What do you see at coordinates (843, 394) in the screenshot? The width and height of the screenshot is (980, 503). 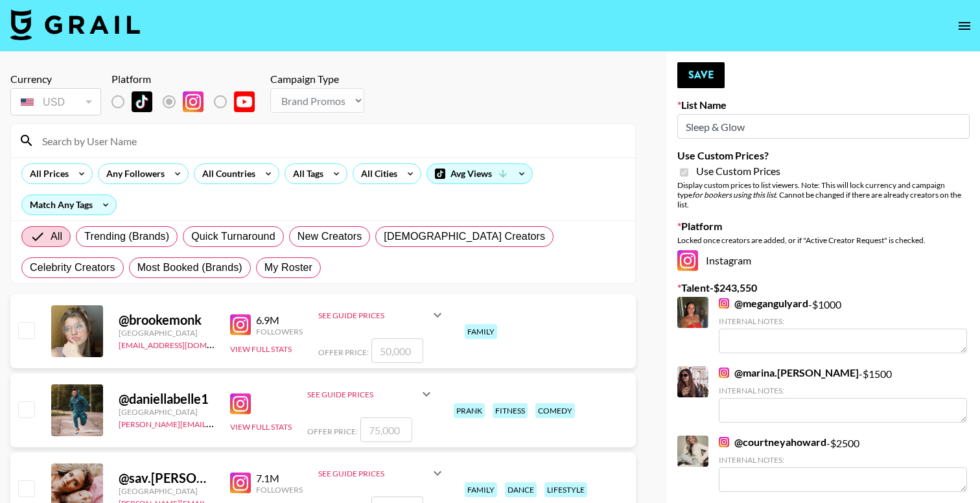 I see `div: - $ 1500` at bounding box center [843, 394].